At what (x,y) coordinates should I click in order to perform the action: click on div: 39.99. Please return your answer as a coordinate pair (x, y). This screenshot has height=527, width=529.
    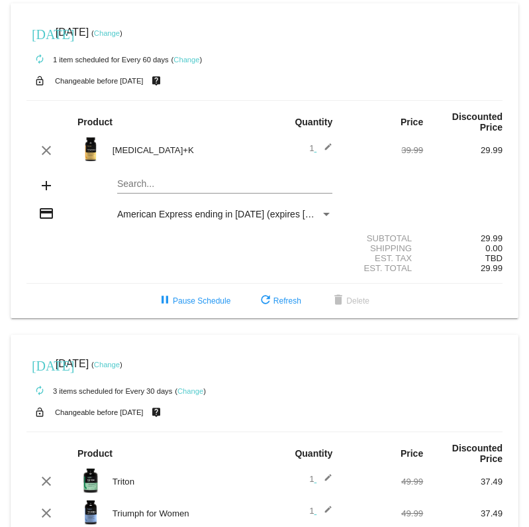
    Looking at the image, I should click on (384, 150).